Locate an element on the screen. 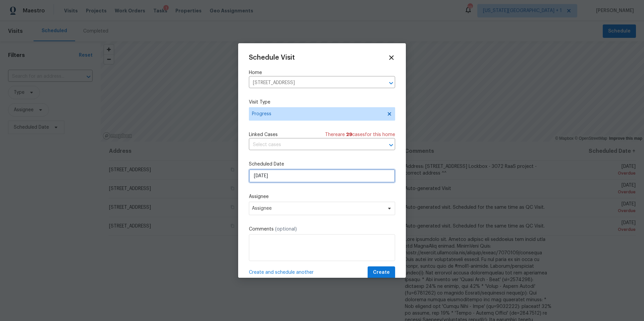  span: Progress is located at coordinates (317, 114).